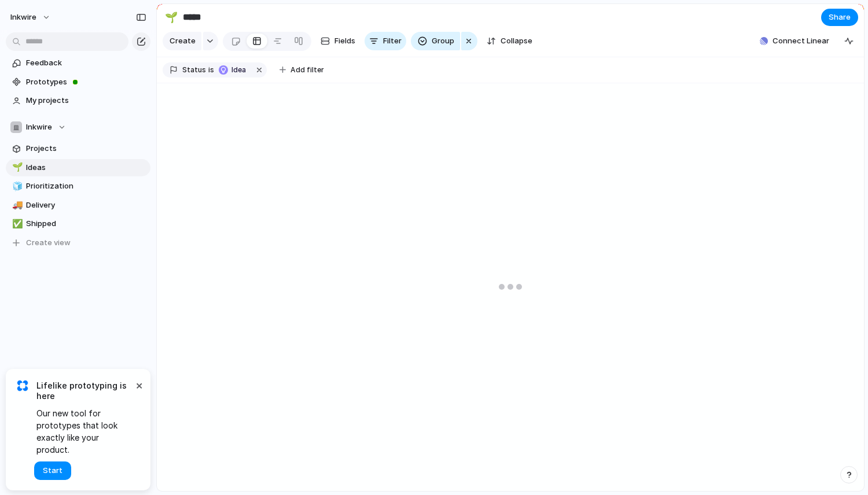  Describe the element at coordinates (85, 432) in the screenshot. I see `span: Our new tool for prototypes that look exactly like your product.` at that location.